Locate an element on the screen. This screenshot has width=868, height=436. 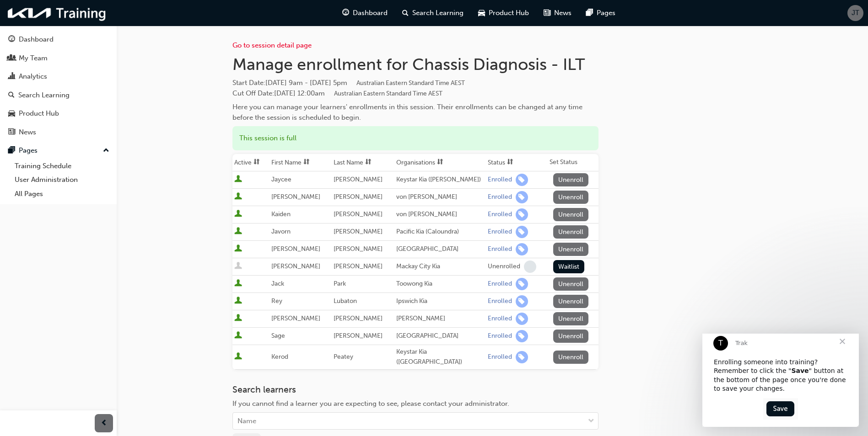
span: chart-icon is located at coordinates (12, 77).